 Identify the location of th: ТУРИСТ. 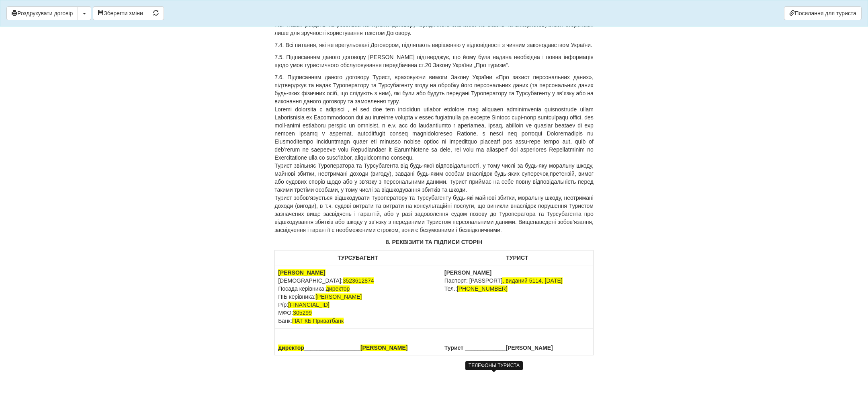
(517, 258).